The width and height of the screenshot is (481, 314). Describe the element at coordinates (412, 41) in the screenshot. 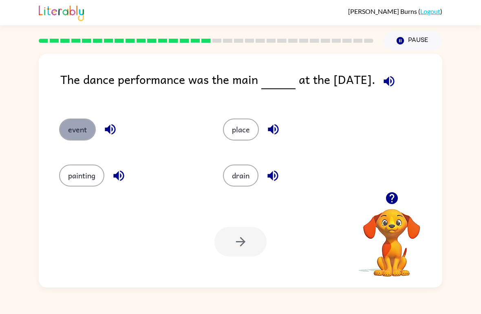

I see `button: Pause` at that location.